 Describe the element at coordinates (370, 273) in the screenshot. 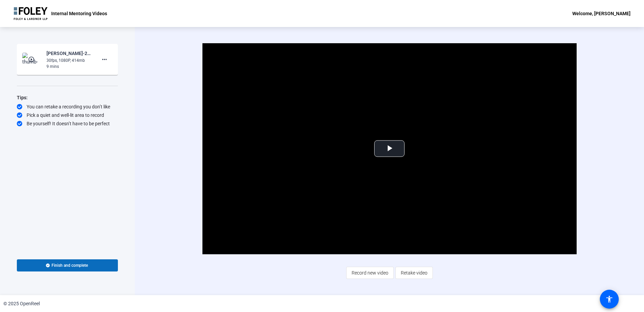

I see `span: Record new video` at that location.